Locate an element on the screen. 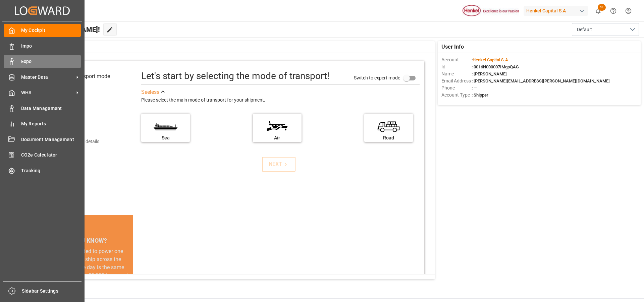 Image resolution: width=644 pixels, height=302 pixels. span: Account Type is located at coordinates (457, 95).